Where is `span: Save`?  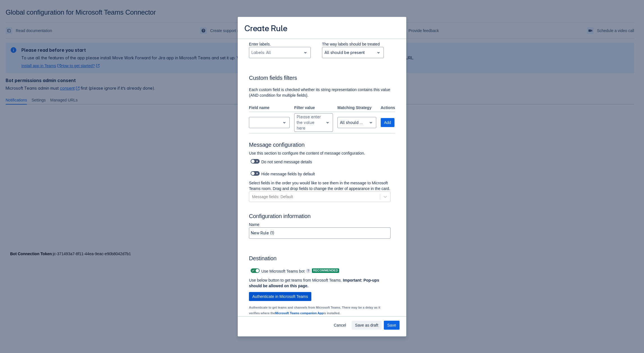 span: Save is located at coordinates (392, 325).